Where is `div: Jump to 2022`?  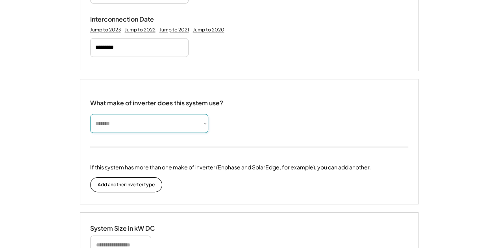 div: Jump to 2022 is located at coordinates (140, 30).